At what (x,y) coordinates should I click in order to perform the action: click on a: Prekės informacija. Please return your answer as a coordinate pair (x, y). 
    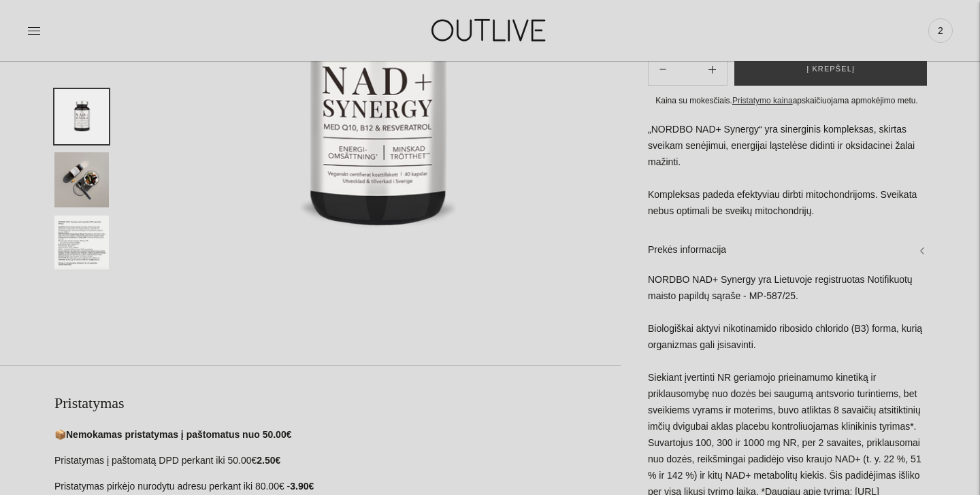
    Looking at the image, I should click on (787, 251).